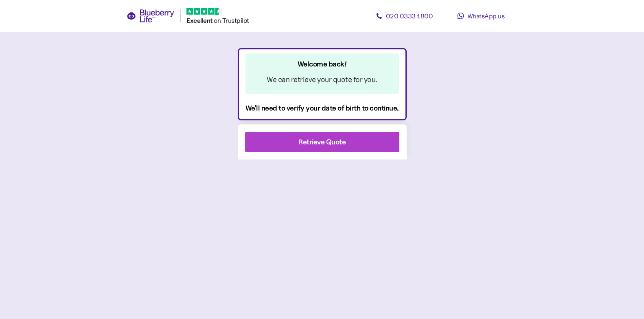 Image resolution: width=644 pixels, height=319 pixels. I want to click on span: on Trustpilot, so click(231, 20).